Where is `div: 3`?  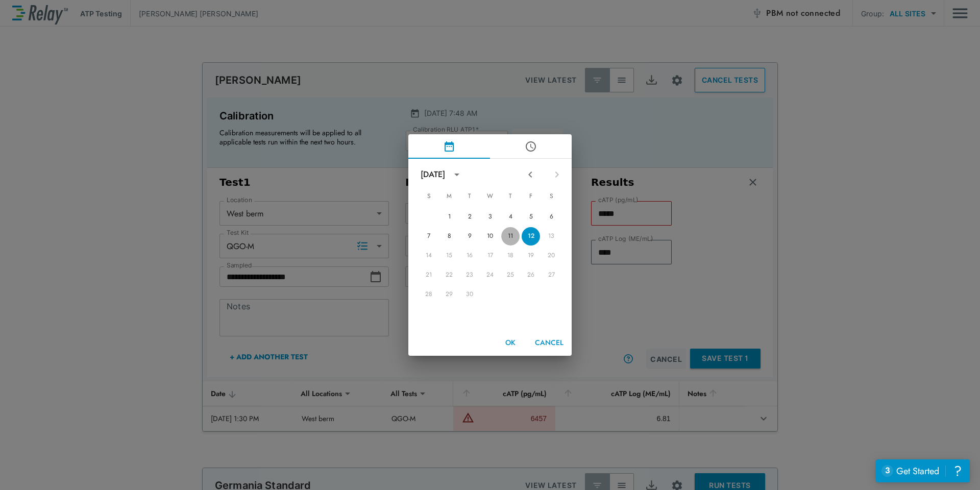 div: 3 is located at coordinates (11, 11).